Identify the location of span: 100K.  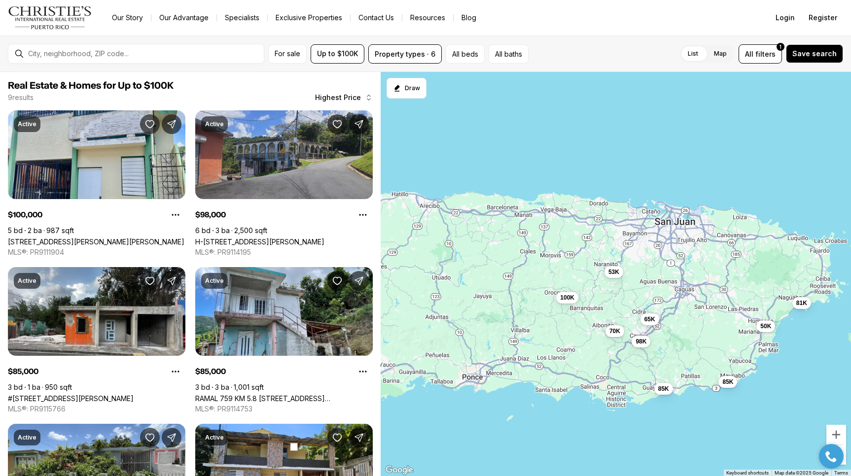
(567, 298).